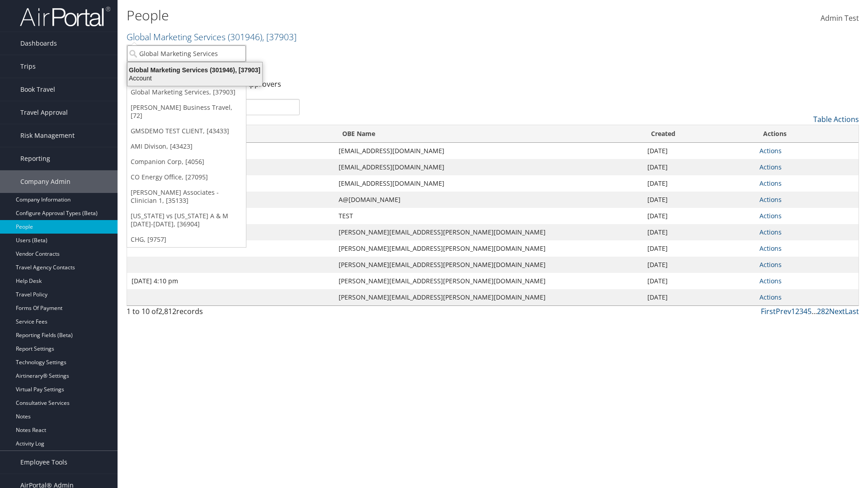 This screenshot has width=868, height=488. What do you see at coordinates (38, 90) in the screenshot?
I see `span: Book Travel` at bounding box center [38, 90].